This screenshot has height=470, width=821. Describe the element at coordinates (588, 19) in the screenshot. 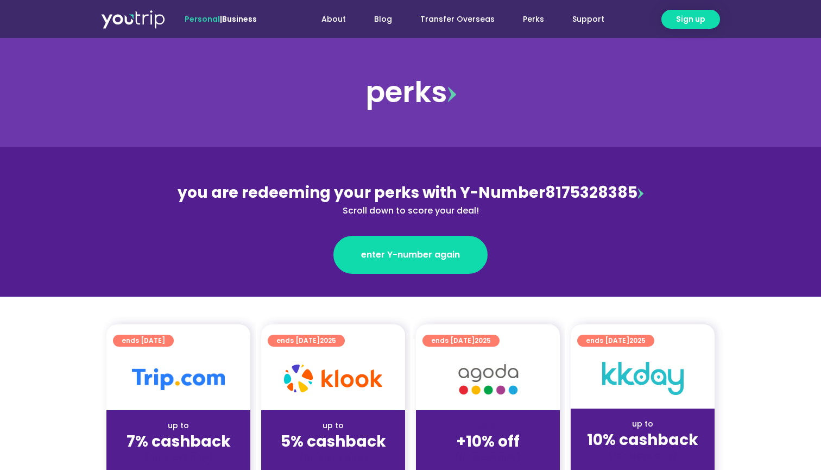

I see `a: Support` at that location.